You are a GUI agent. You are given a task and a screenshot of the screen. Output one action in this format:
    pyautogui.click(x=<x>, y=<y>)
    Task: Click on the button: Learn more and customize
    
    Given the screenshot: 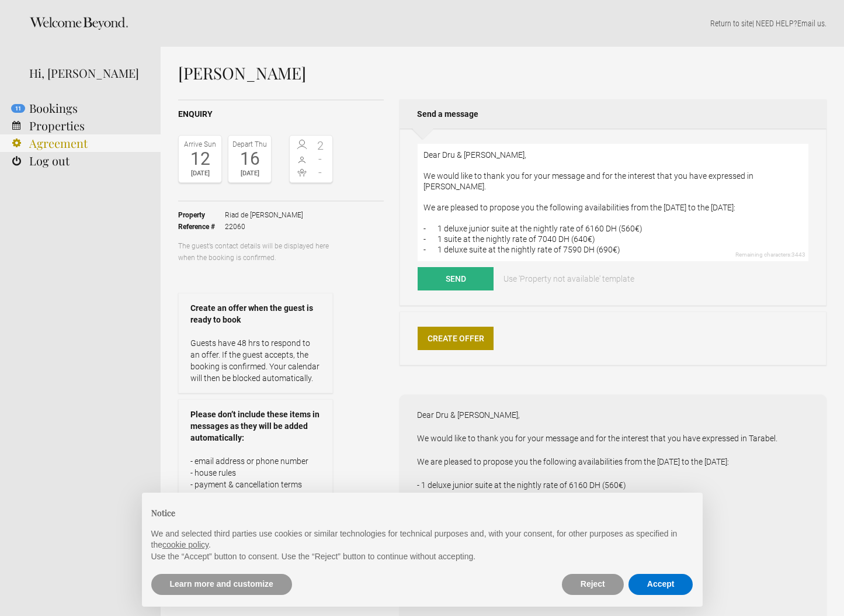 What is the action you would take?
    pyautogui.click(x=221, y=585)
    